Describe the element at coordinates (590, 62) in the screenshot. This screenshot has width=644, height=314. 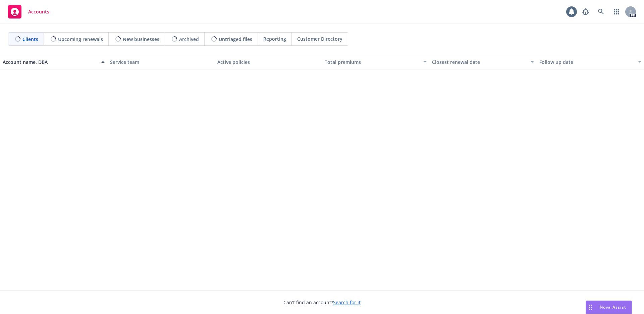
I see `button: Follow up date` at that location.